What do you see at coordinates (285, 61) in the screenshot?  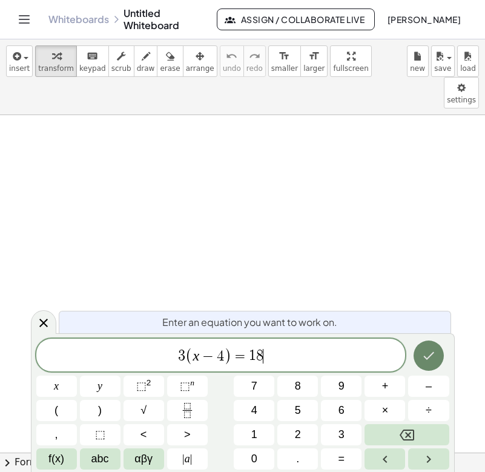 I see `button: format_sizesmaller` at bounding box center [285, 61].